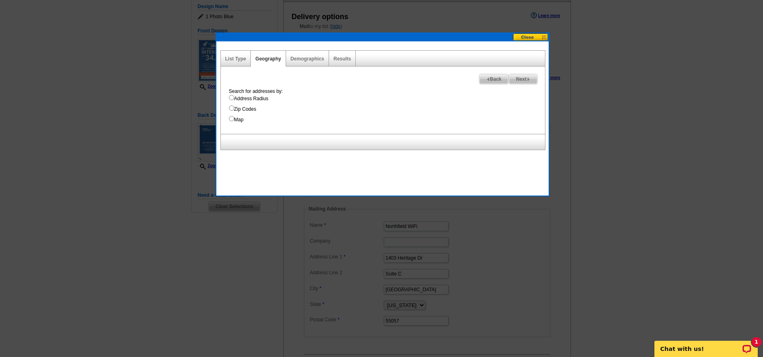 This screenshot has height=357, width=763. I want to click on span: Next, so click(523, 79).